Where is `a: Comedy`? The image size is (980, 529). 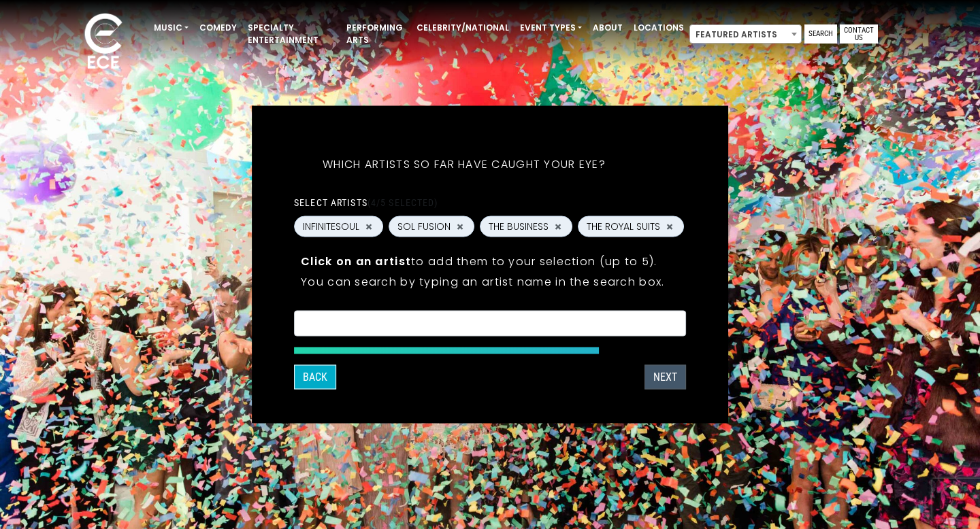 a: Comedy is located at coordinates (217, 28).